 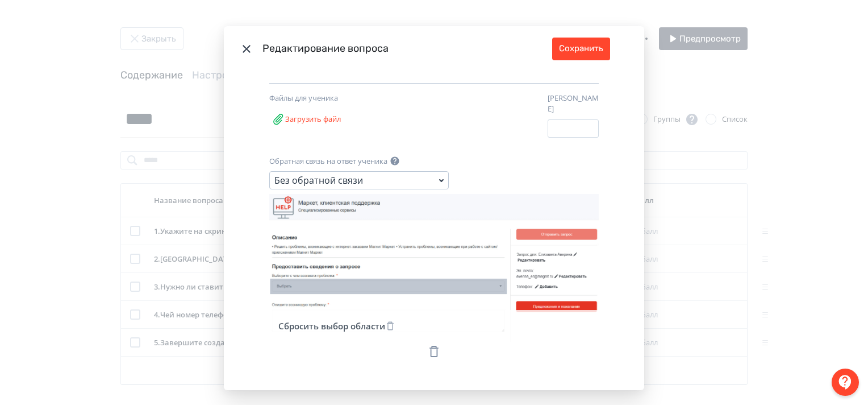 I want to click on button: Сохранить, so click(x=581, y=49).